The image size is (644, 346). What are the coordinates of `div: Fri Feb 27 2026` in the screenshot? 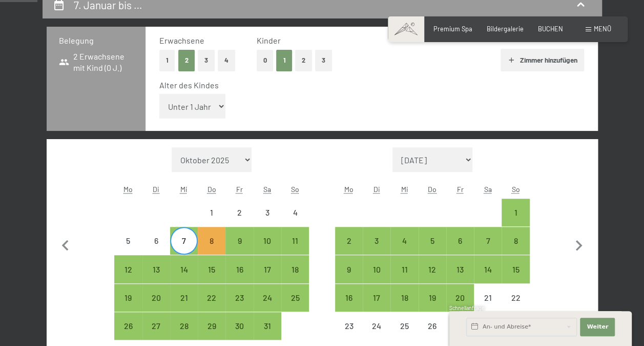 It's located at (460, 326).